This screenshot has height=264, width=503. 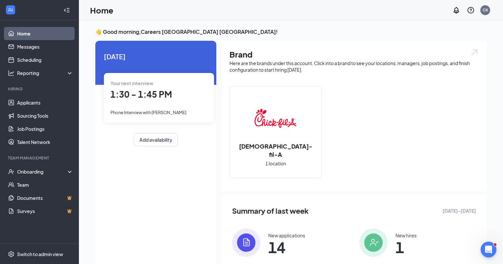 I want to click on div: Switch to admin view, so click(x=40, y=254).